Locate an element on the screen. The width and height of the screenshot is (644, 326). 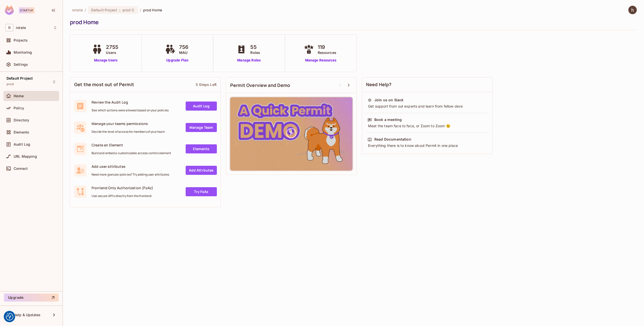
span: Need more granular policies? Try adding user attributes is located at coordinates (130, 175).